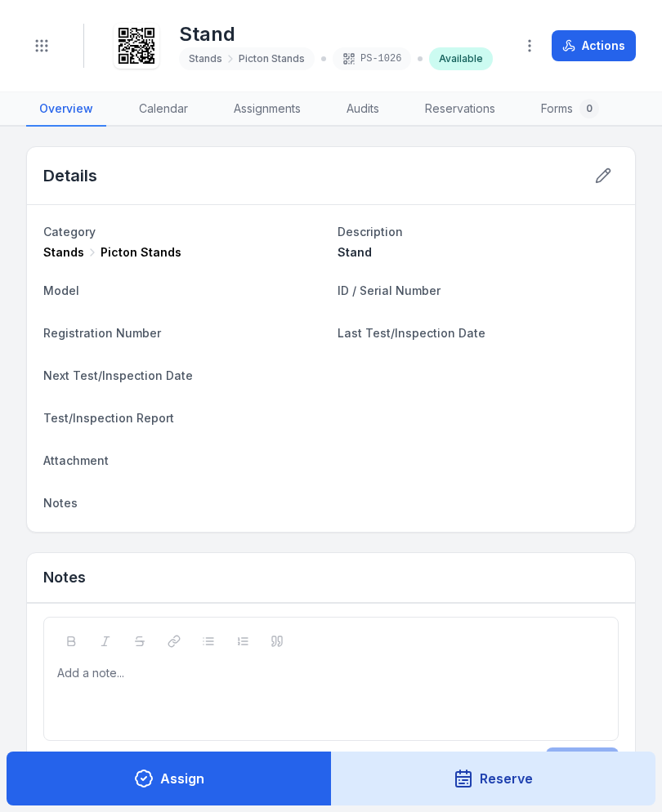  I want to click on span: ID / Serial Number, so click(389, 290).